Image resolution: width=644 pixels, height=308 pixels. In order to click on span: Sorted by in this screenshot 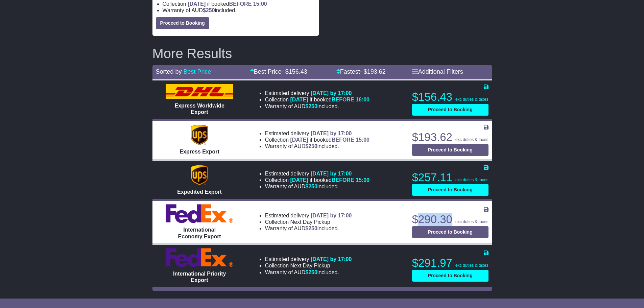, I will do `click(169, 72)`.